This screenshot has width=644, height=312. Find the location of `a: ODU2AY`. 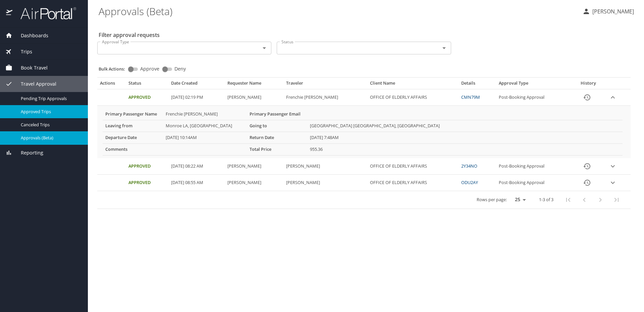

a: ODU2AY is located at coordinates (470, 183).